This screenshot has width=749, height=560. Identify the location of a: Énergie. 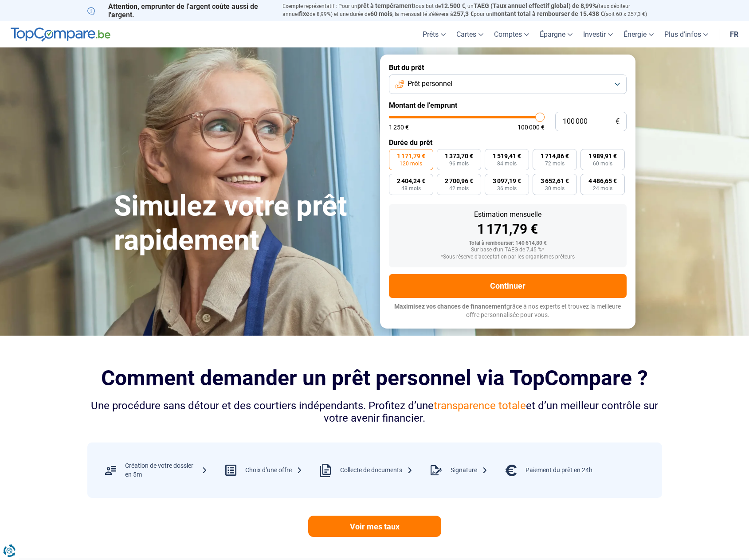
(639, 34).